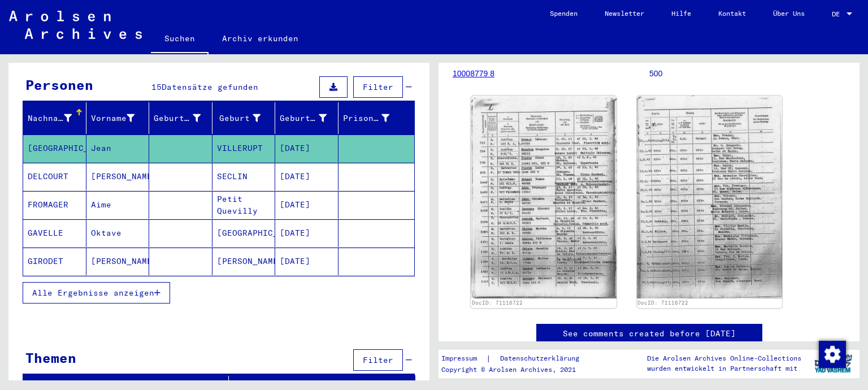 This screenshot has width=868, height=390. Describe the element at coordinates (724, 368) in the screenshot. I see `p: wurden entwickelt in Partnerschaft mit` at that location.